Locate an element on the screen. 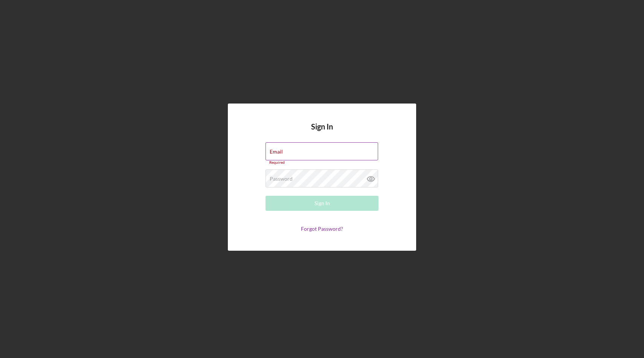 The height and width of the screenshot is (358, 644). button: Sign In is located at coordinates (322, 204).